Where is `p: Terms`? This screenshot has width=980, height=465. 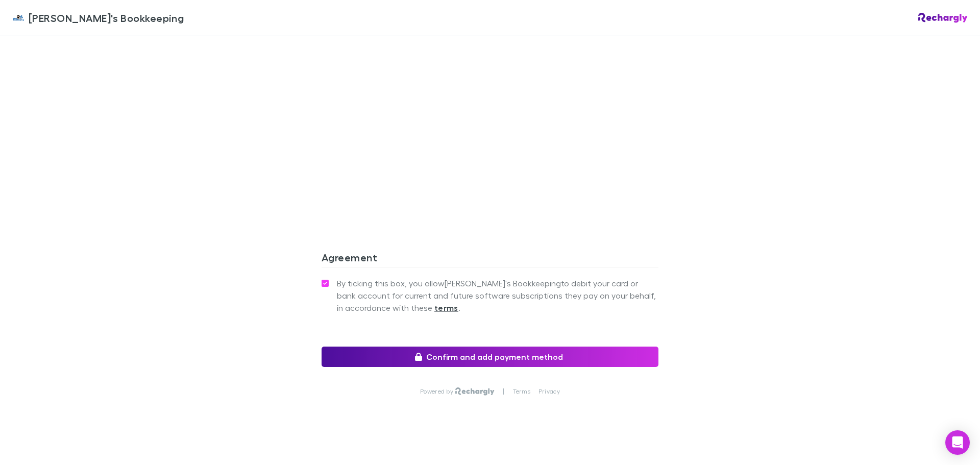 p: Terms is located at coordinates (522, 391).